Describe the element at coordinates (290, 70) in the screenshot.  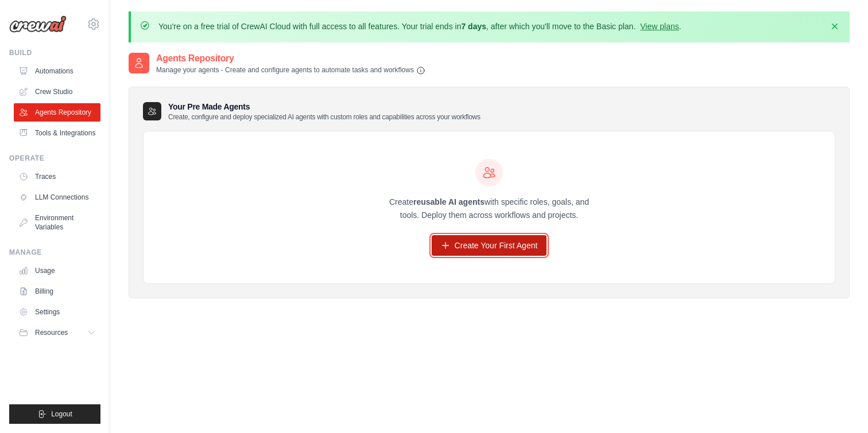
I see `p: Manage your agents - Create and configure agents to automate tasks and workflows` at that location.